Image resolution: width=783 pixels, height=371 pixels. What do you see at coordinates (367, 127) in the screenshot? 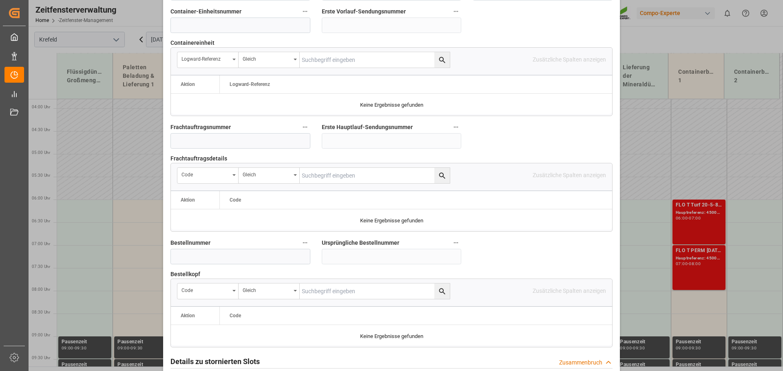
I see `font: Erste Hauptlauf-Sendungsnummer` at bounding box center [367, 127].